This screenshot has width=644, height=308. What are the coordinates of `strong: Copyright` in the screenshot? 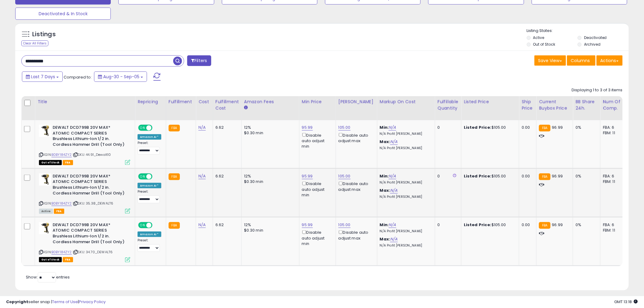 It's located at (17, 302).